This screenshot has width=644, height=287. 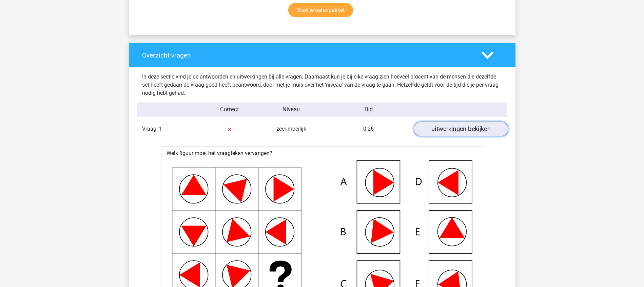 I want to click on span: 1, so click(x=160, y=129).